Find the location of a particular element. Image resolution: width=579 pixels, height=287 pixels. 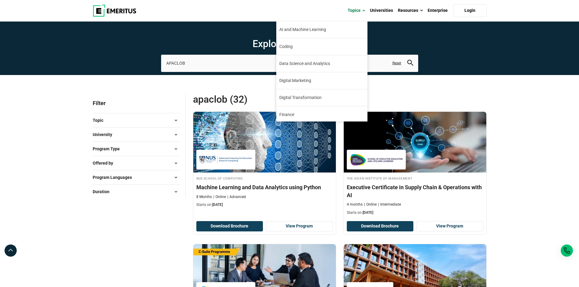

button: Program Languages is located at coordinates (137, 178).